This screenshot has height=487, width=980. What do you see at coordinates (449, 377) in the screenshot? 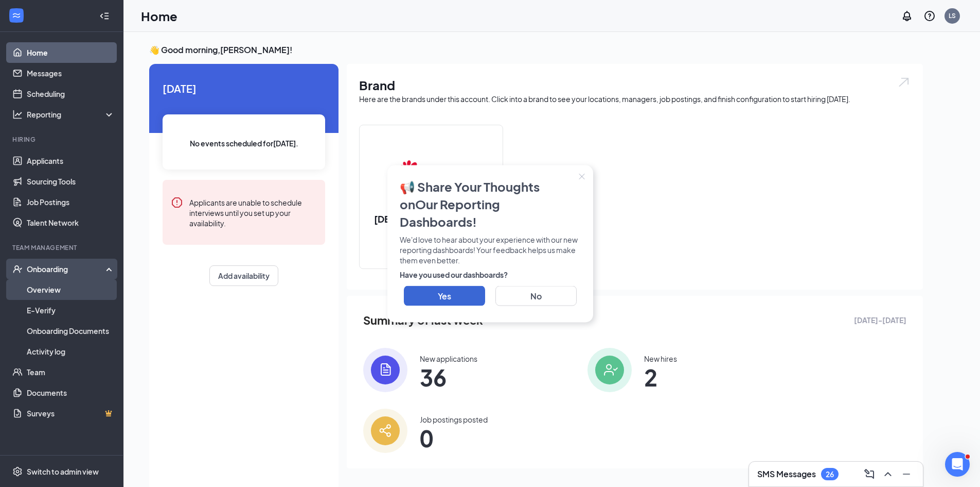
I see `span: 36` at bounding box center [449, 377].